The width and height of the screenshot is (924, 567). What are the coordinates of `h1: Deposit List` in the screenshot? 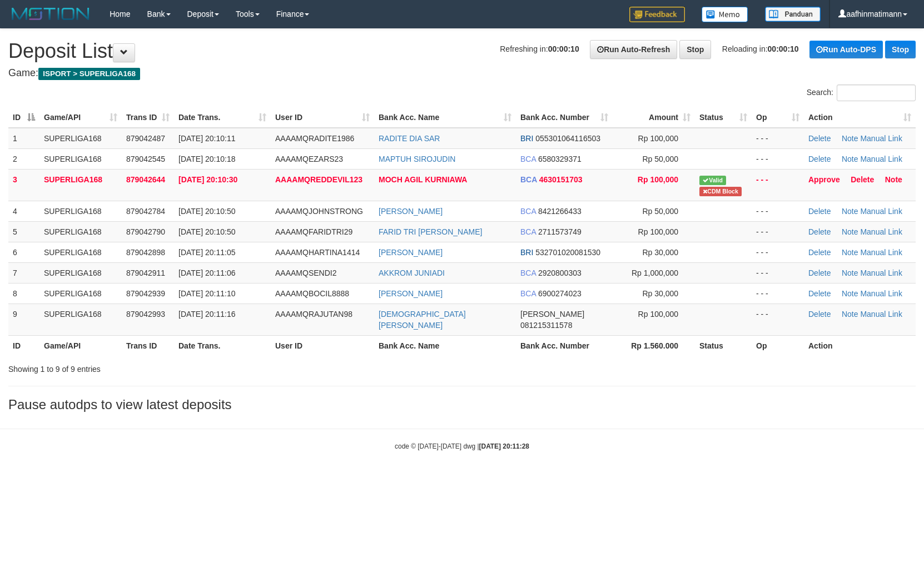 It's located at (462, 51).